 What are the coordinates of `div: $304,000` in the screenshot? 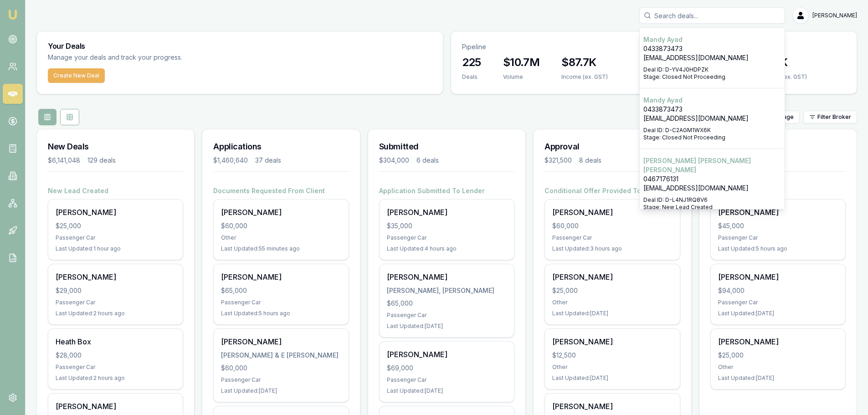 It's located at (394, 160).